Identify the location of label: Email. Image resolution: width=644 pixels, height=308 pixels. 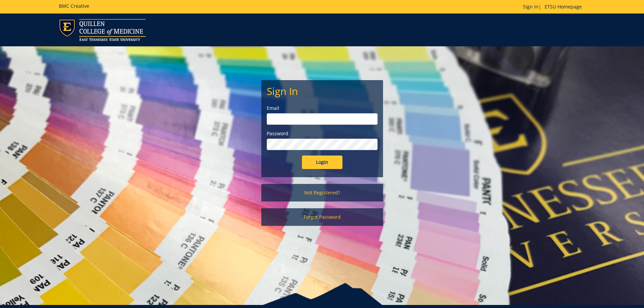
(322, 108).